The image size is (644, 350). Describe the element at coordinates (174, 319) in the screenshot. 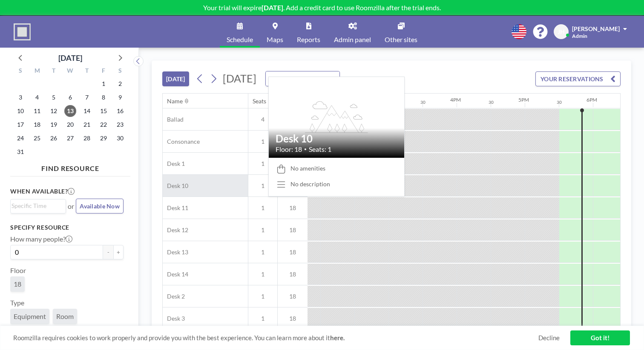

I see `span: Desk 3` at that location.